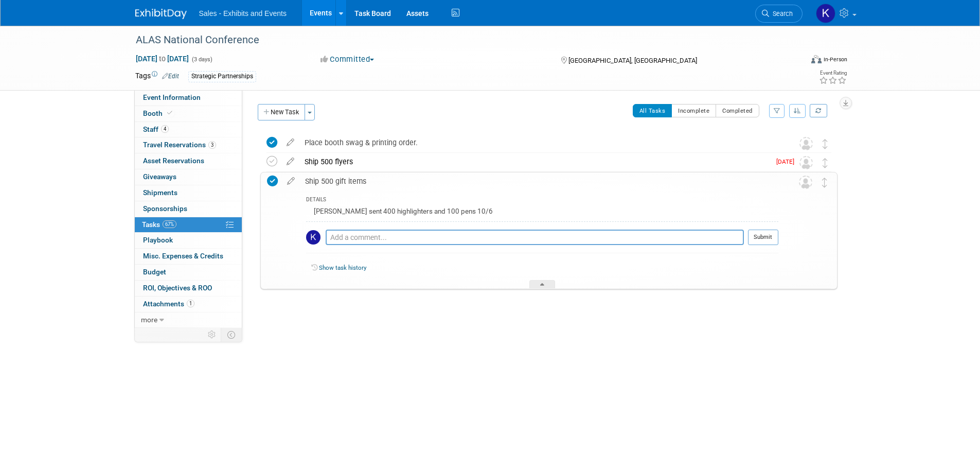  What do you see at coordinates (188, 193) in the screenshot?
I see `a: Shipments` at bounding box center [188, 193].